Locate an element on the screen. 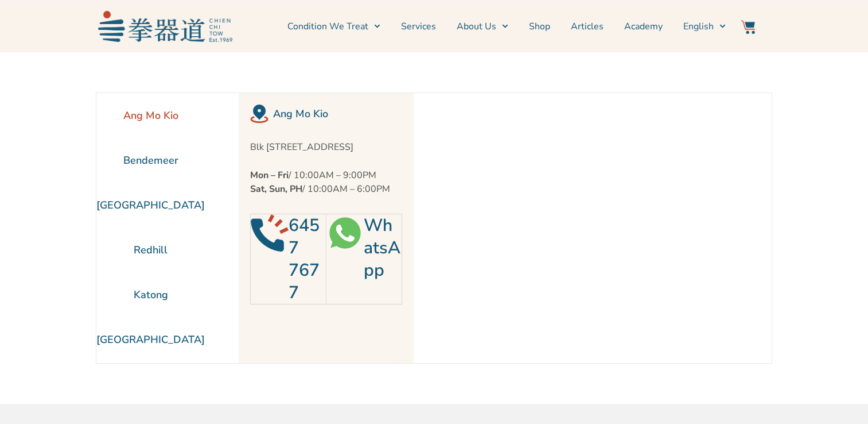 Image resolution: width=868 pixels, height=424 pixels. strong: Sat, Sun, PH is located at coordinates (276, 189).